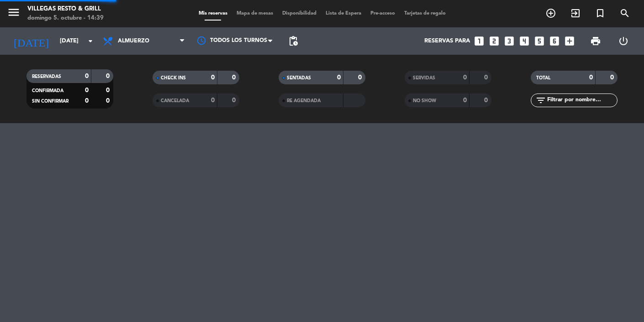  Describe the element at coordinates (555, 41) in the screenshot. I see `i: looks_6` at that location.